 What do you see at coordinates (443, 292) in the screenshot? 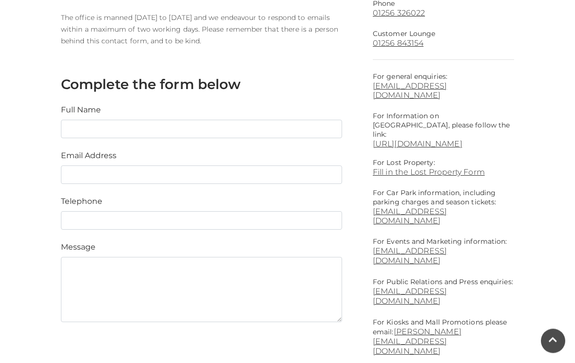
I see `p: For Public Relations and Press enquiries:` at bounding box center [443, 292].